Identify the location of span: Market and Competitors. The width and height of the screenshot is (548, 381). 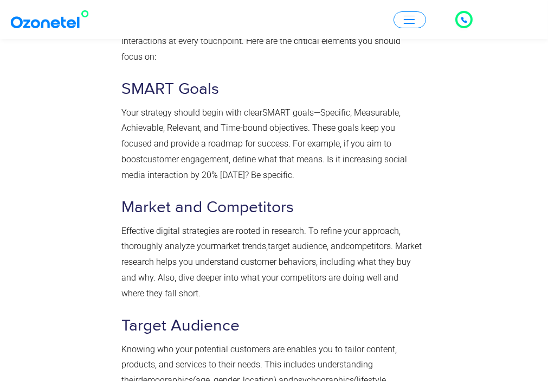
(208, 207).